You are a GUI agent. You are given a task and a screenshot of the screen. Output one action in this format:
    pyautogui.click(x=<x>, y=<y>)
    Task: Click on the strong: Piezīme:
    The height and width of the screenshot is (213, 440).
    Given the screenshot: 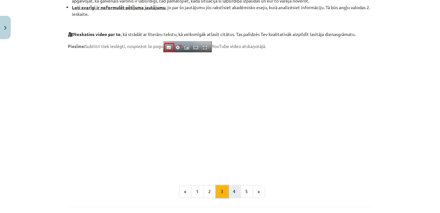 What is the action you would take?
    pyautogui.click(x=76, y=46)
    